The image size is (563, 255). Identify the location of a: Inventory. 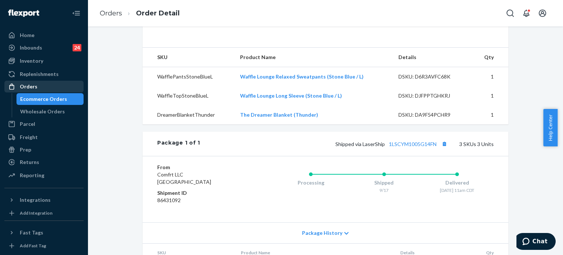
(44, 61).